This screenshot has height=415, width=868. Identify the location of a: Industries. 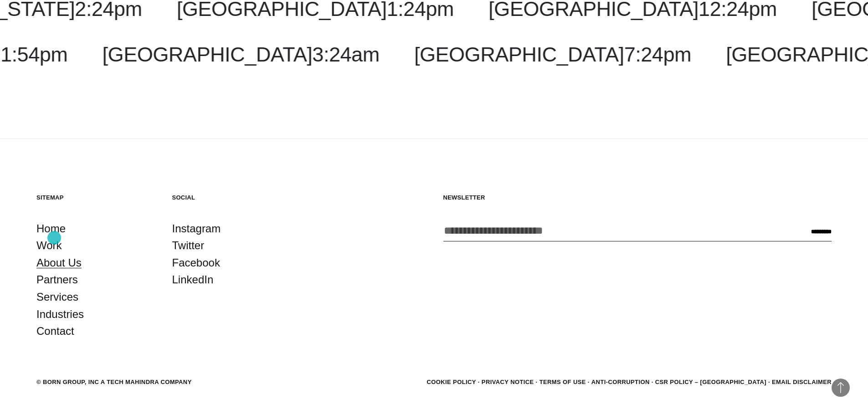
(60, 314).